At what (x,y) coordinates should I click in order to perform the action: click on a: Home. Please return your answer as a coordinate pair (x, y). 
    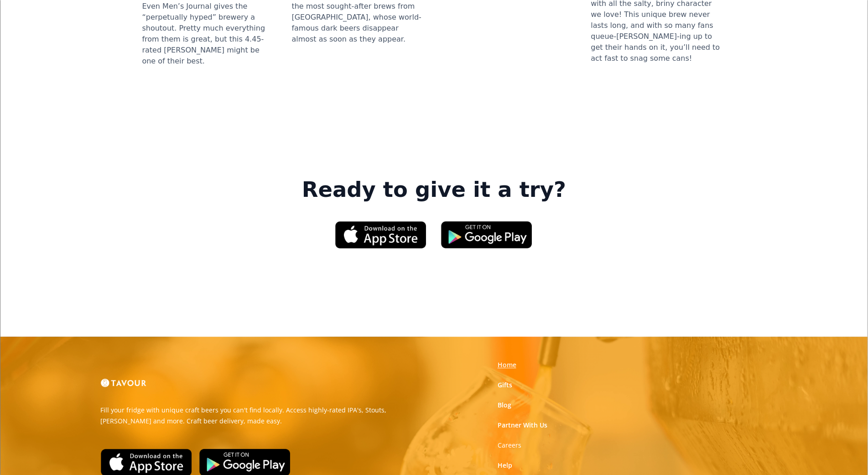
    Looking at the image, I should click on (507, 365).